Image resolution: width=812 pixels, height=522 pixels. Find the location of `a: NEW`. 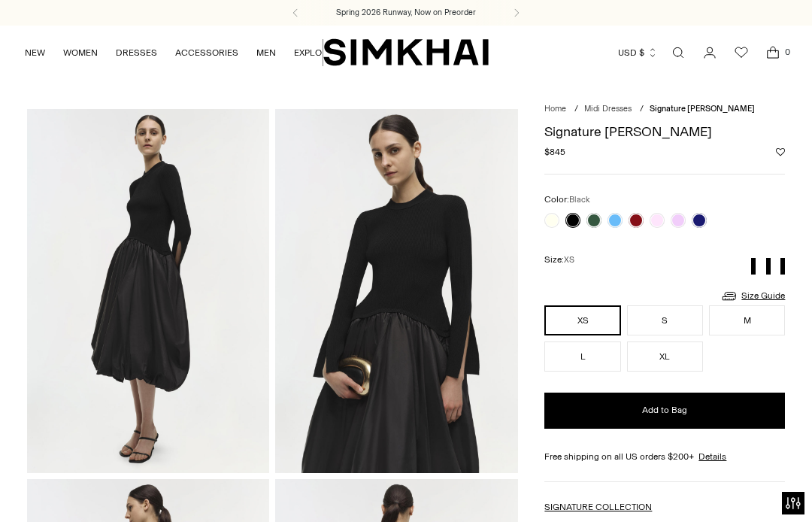

a: NEW is located at coordinates (35, 53).